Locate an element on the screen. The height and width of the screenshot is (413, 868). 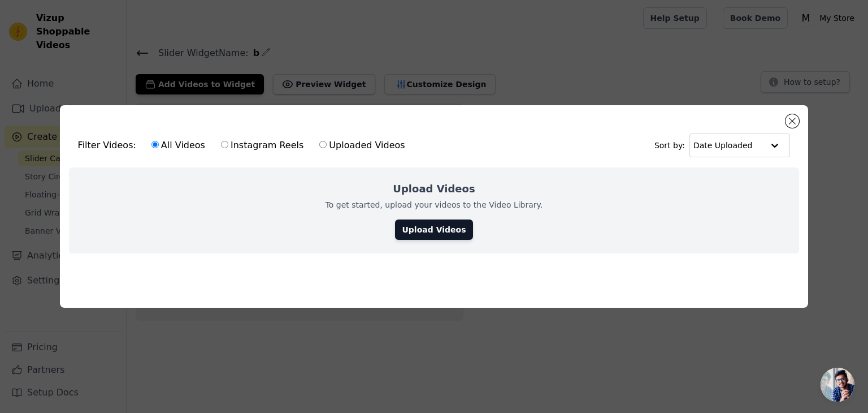
label: All Videos is located at coordinates (178, 145).